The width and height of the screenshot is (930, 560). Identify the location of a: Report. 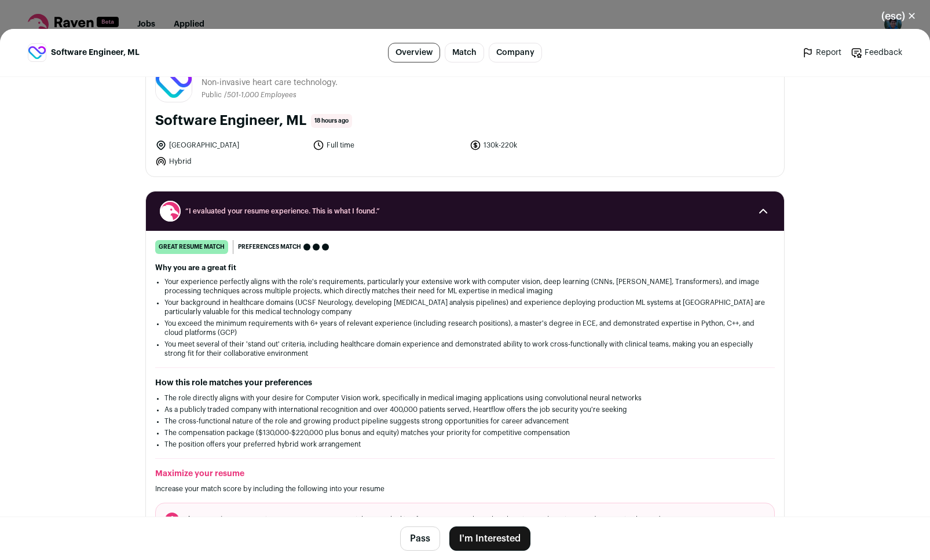
(822, 52).